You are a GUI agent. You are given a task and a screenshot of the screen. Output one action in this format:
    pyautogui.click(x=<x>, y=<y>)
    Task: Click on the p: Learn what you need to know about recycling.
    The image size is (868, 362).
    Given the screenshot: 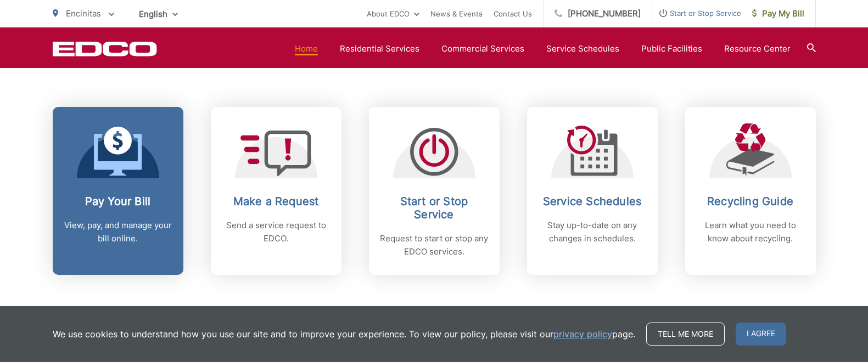 What is the action you would take?
    pyautogui.click(x=751, y=232)
    